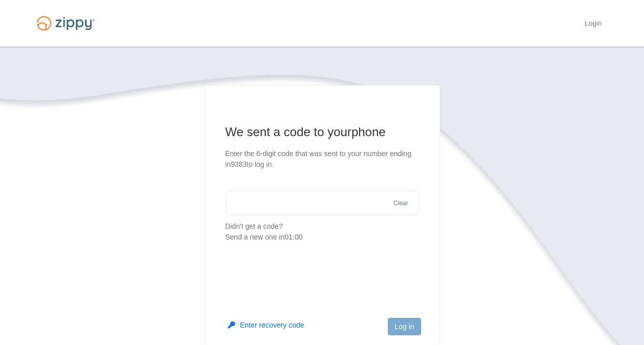  What do you see at coordinates (66, 23) in the screenshot?
I see `img: Logo` at bounding box center [66, 23].